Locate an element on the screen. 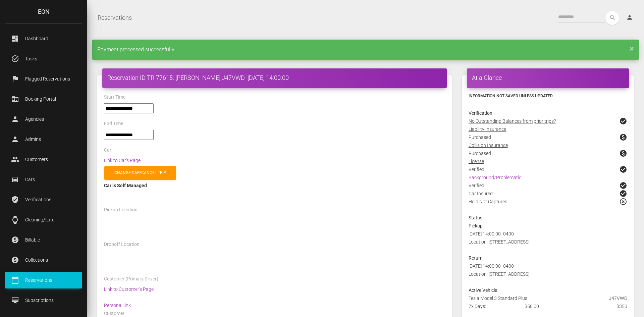 This screenshot has height=317, width=644. a: drive_eta Cars is located at coordinates (44, 179).